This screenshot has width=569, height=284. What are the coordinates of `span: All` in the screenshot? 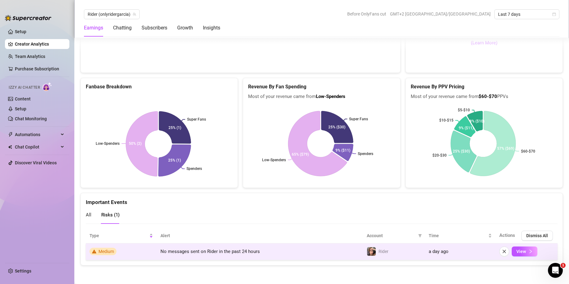 It's located at (89, 215).